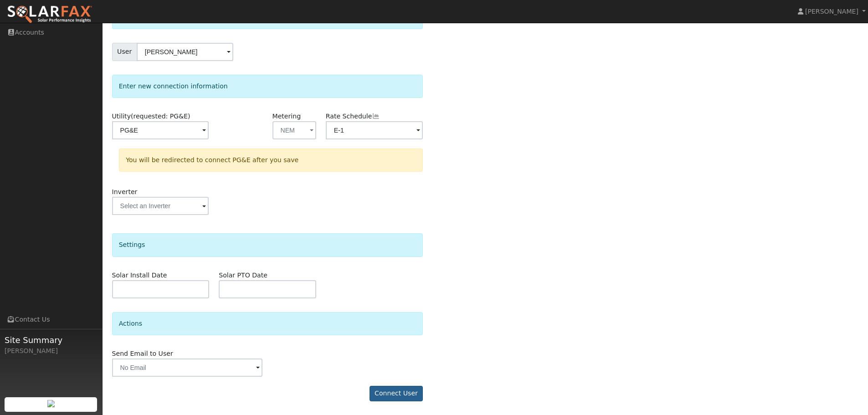 The height and width of the screenshot is (415, 868). I want to click on span: (requested: PG&E), so click(160, 116).